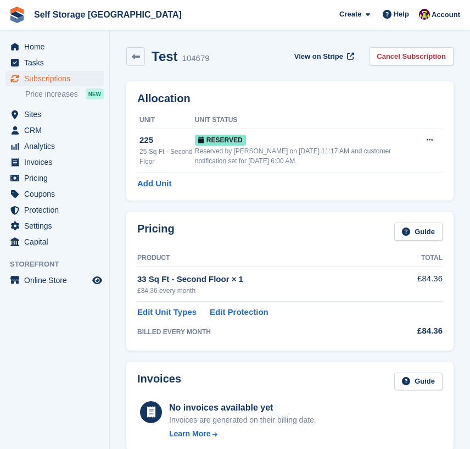 Image resolution: width=470 pixels, height=449 pixels. Describe the element at coordinates (57, 146) in the screenshot. I see `span: Analytics` at that location.